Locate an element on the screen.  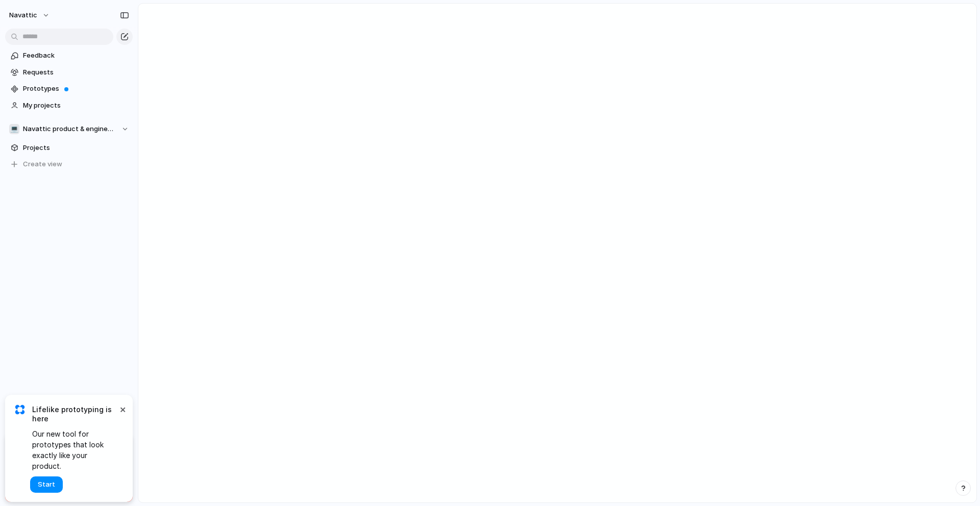
span: Start is located at coordinates (46, 484).